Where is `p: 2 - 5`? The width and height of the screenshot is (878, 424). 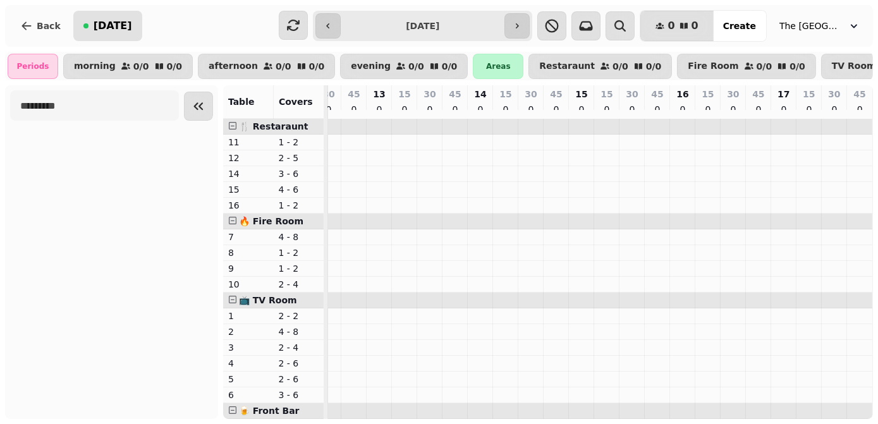 p: 2 - 5 is located at coordinates (298, 158).